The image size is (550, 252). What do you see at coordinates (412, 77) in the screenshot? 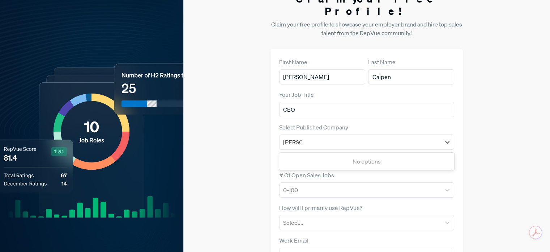
I see `input: Last Name` at bounding box center [412, 77].